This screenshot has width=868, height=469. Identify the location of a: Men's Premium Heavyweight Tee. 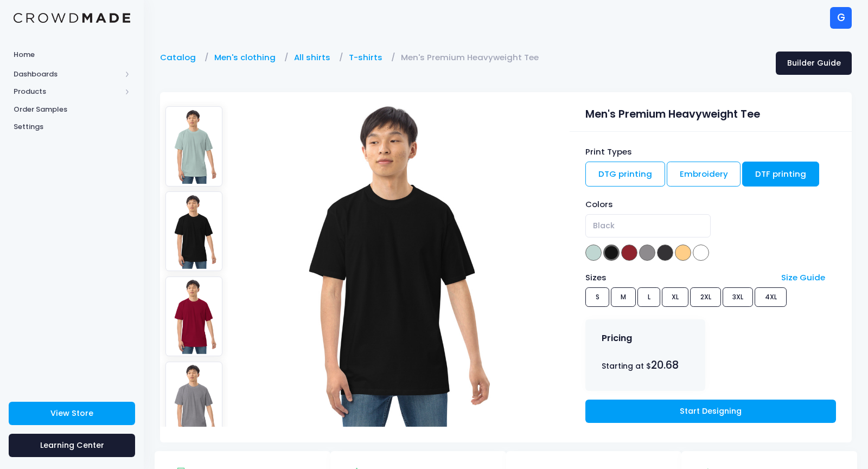
(472, 57).